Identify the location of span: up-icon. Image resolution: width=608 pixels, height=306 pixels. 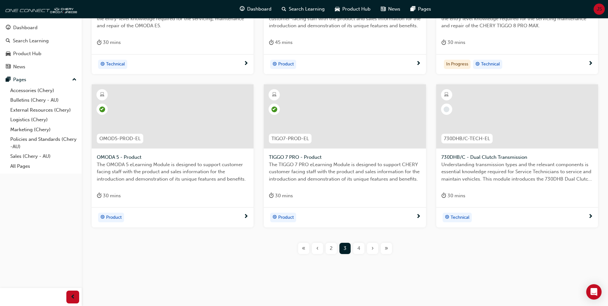
(74, 80).